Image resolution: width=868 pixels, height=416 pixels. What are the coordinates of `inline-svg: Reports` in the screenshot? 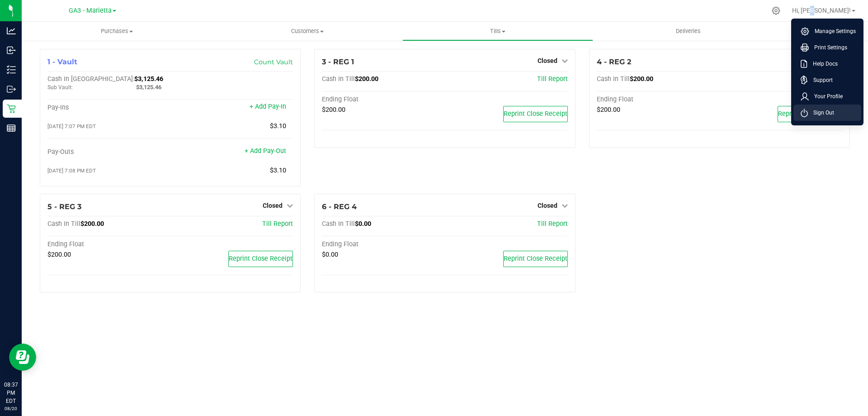 It's located at (11, 128).